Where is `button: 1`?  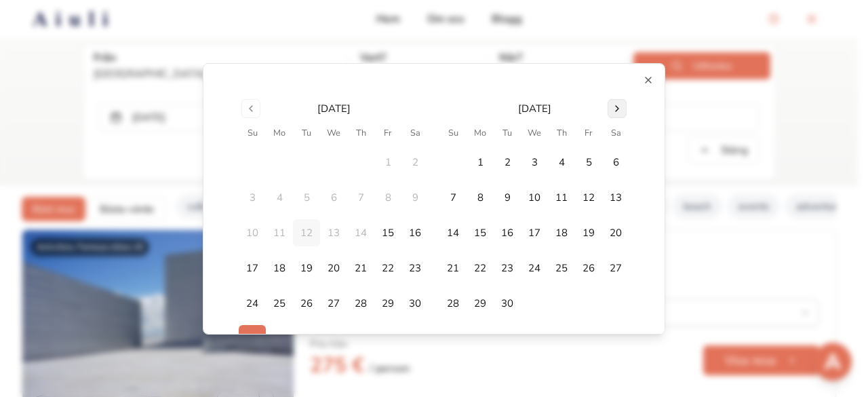 button: 1 is located at coordinates (480, 162).